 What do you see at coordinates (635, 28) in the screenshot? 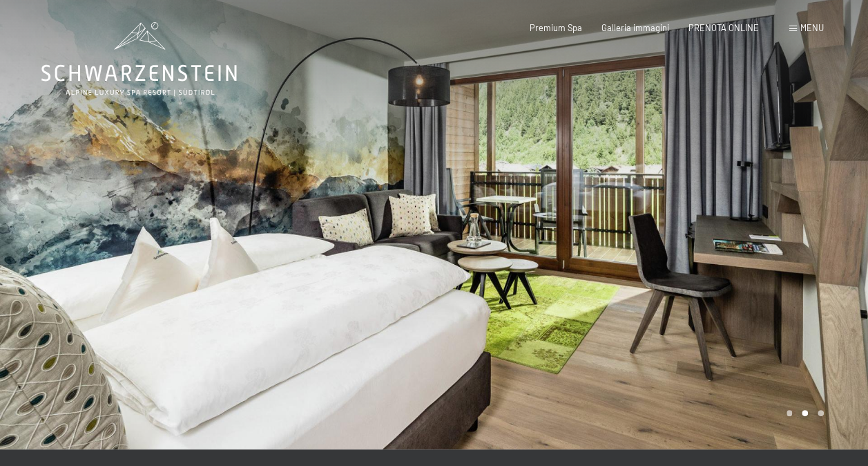
I see `span: Galleria immagini` at bounding box center [635, 28].